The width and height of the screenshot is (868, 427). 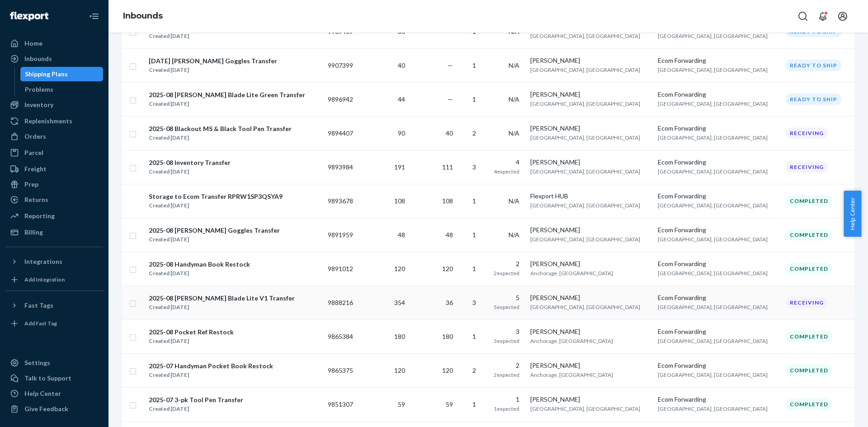 I want to click on span: 3, so click(x=474, y=167).